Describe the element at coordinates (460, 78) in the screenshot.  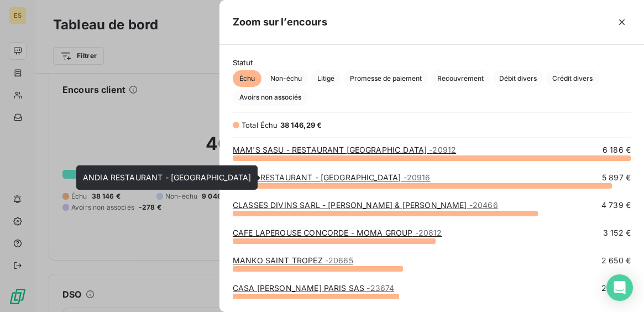
I see `button: Recouvrement` at that location.